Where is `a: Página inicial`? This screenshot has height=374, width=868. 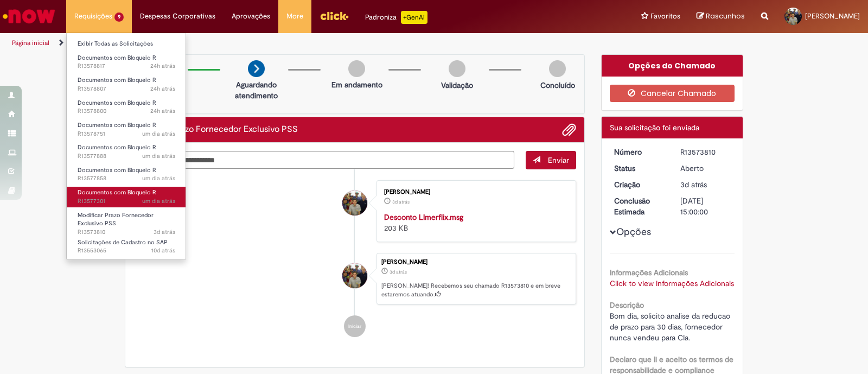
a: Página inicial is located at coordinates (30, 43).